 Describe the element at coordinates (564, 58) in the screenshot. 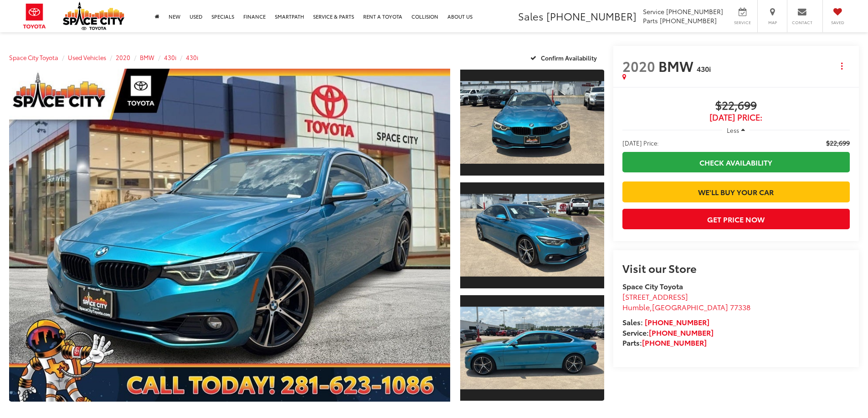

I see `button: Confirm Availability` at that location.